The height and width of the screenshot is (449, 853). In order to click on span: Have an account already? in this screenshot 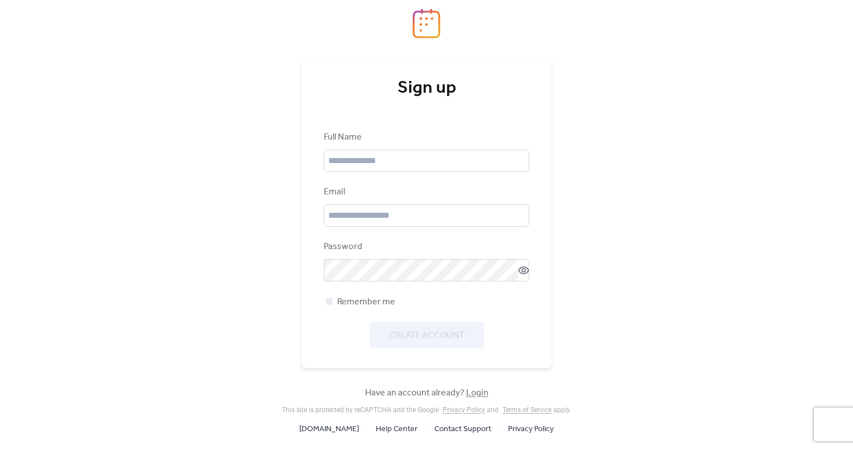, I will do `click(427, 393)`.